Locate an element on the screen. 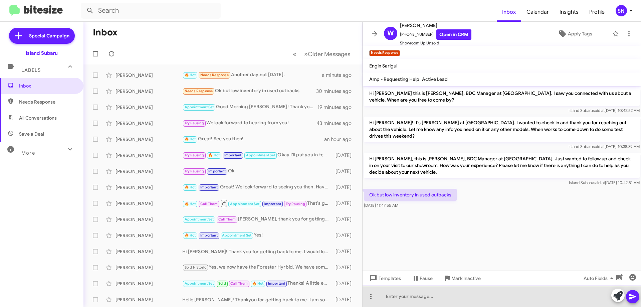 The height and width of the screenshot is (307, 641). div: Great! We look forward to seeing you then. Have a great weekend! is located at coordinates (257, 187).